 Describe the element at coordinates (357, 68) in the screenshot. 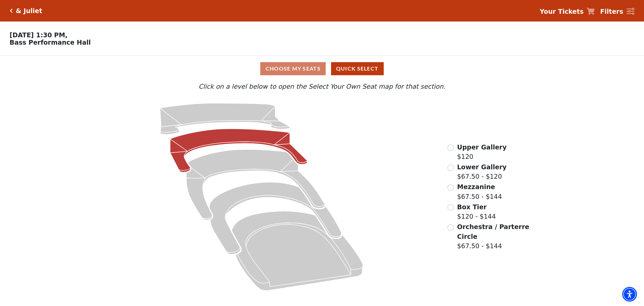

I see `button: Quick Select` at that location.